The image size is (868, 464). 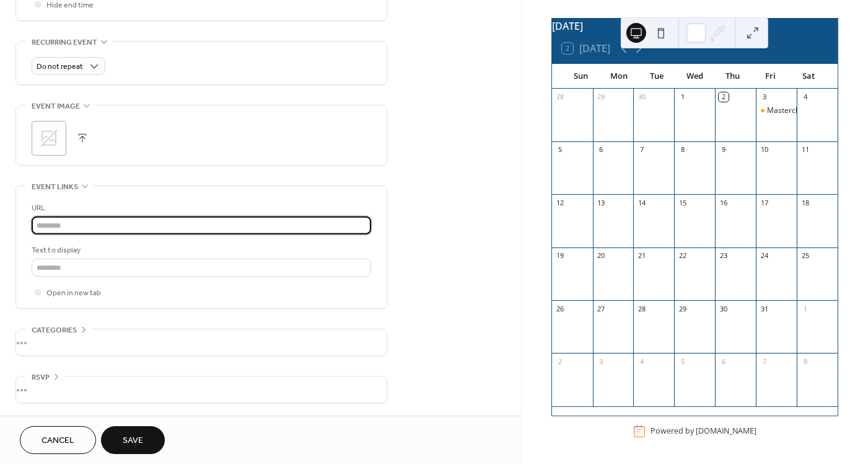 I want to click on div: 19, so click(x=560, y=256).